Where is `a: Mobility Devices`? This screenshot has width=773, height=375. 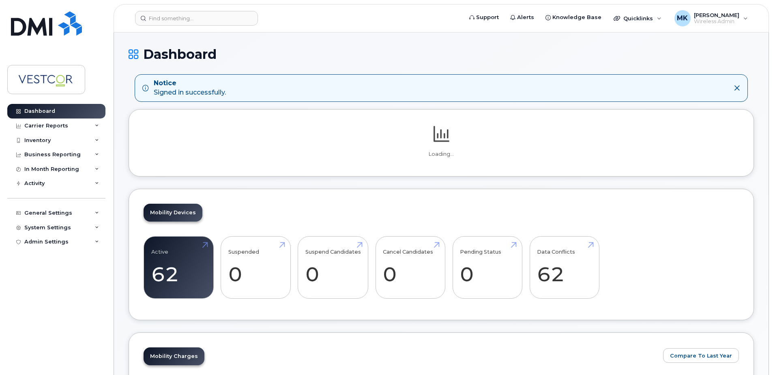
a: Mobility Devices is located at coordinates (173, 212).